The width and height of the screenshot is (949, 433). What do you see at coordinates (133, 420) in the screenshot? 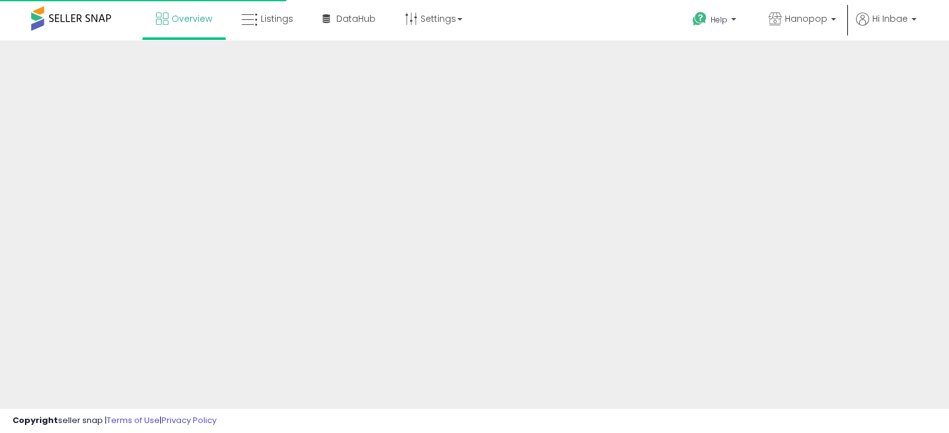
I see `a: Terms of Use` at bounding box center [133, 420].